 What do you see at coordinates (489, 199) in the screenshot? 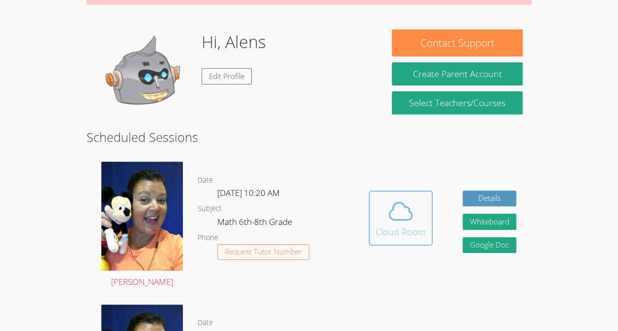
I see `a: Details` at bounding box center [489, 199].